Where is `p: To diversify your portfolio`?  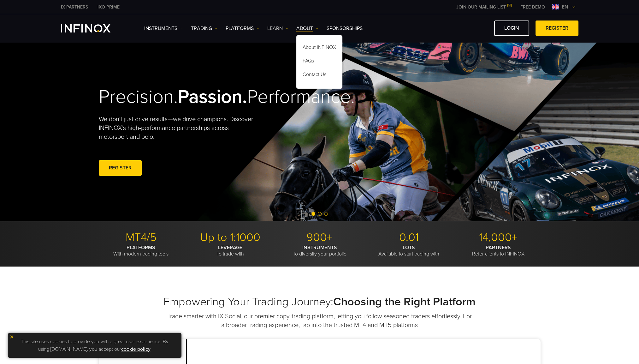
p: To diversify your portfolio is located at coordinates (320, 251).